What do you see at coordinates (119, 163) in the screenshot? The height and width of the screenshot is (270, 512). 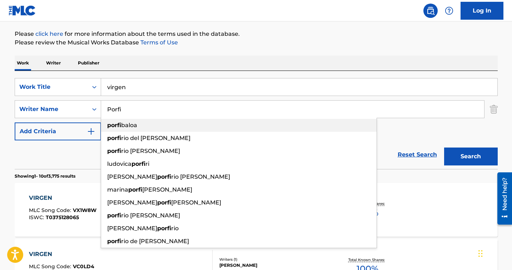 I see `span: ludovica` at bounding box center [119, 163].